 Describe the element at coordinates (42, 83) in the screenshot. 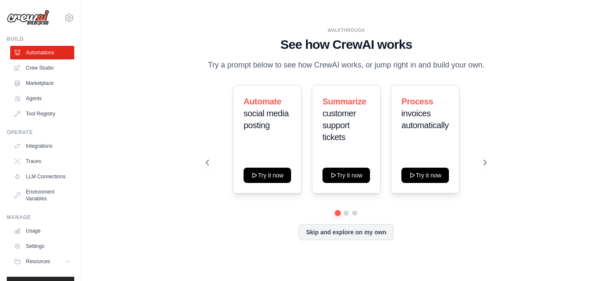

I see `a: Marketplace` at that location.